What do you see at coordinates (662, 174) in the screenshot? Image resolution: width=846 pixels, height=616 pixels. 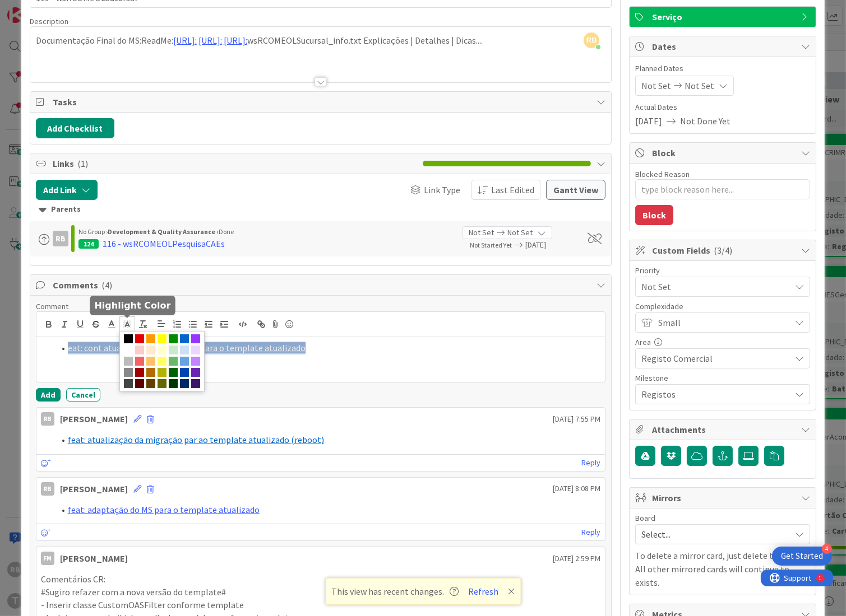 I see `label: Blocked Reason` at bounding box center [662, 174].